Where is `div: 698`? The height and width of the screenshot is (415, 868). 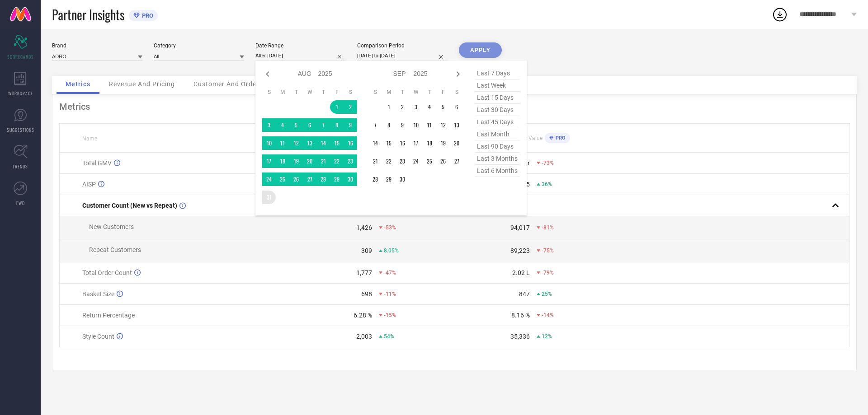
div: 698 is located at coordinates (367, 294).